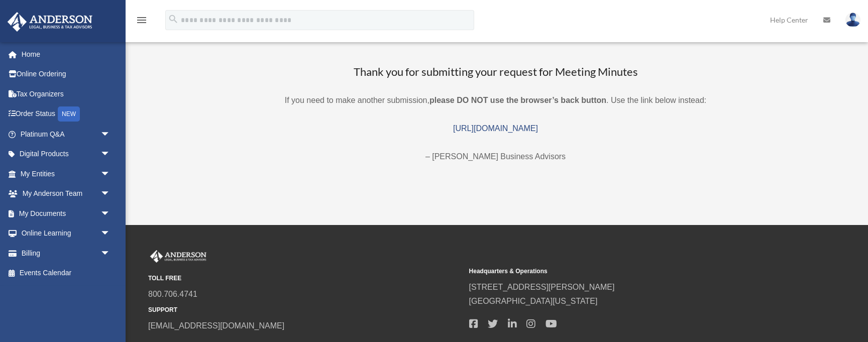 This screenshot has height=342, width=868. Describe the element at coordinates (173, 294) in the screenshot. I see `a: 800.706.4741` at that location.